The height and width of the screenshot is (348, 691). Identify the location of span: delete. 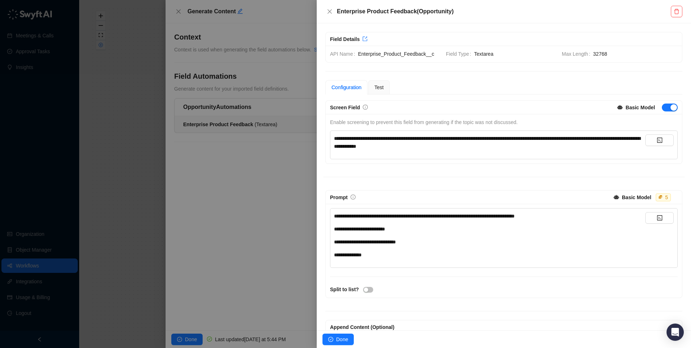
(677, 12).